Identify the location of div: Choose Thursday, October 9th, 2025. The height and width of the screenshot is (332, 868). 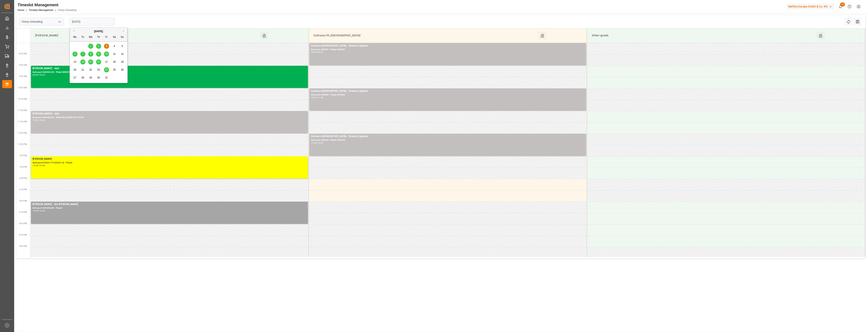
(98, 54).